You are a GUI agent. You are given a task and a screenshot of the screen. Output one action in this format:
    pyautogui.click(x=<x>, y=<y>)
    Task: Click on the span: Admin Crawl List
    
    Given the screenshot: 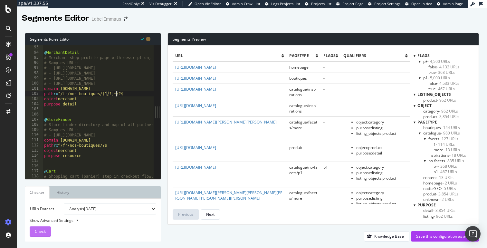 What is the action you would take?
    pyautogui.click(x=246, y=4)
    